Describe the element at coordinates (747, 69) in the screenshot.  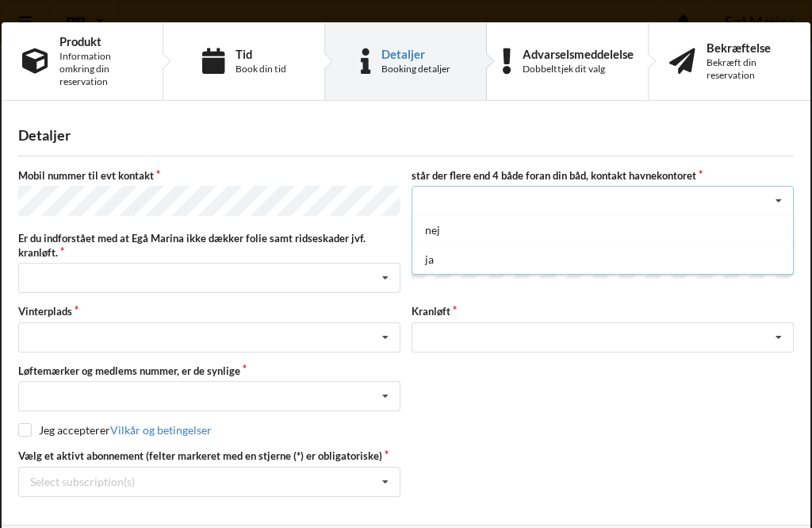
I see `div: Bekræft din reservation` at that location.